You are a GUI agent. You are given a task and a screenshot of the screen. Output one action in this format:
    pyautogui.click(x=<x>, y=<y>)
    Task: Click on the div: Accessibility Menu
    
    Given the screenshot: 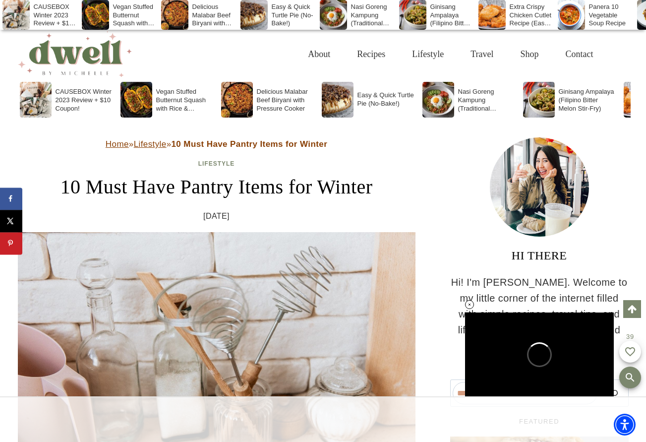 What is the action you would take?
    pyautogui.click(x=625, y=425)
    